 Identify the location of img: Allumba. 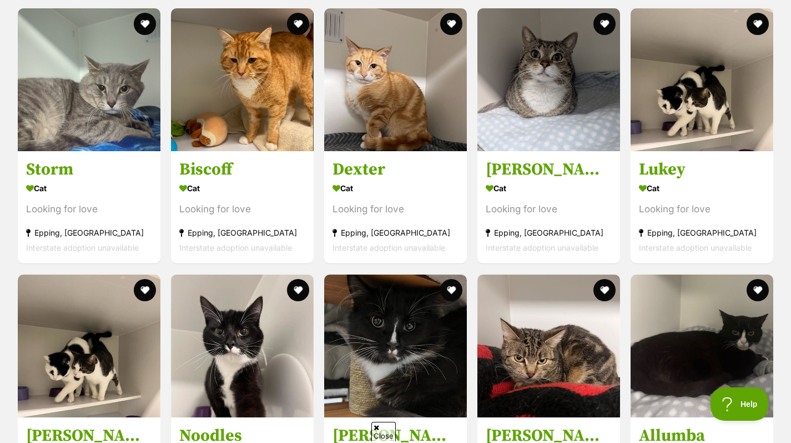
(702, 345).